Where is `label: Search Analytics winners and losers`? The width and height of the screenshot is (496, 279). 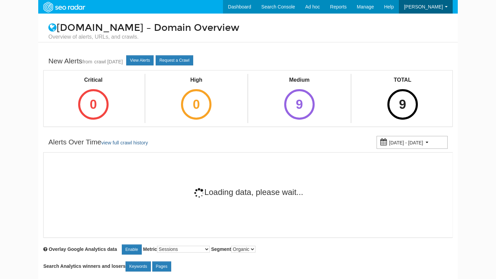 label: Search Analytics winners and losers is located at coordinates (107, 266).